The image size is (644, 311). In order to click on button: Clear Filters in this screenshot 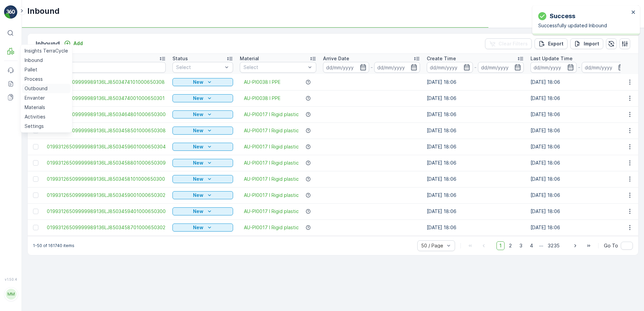, I will do `click(508, 44)`.